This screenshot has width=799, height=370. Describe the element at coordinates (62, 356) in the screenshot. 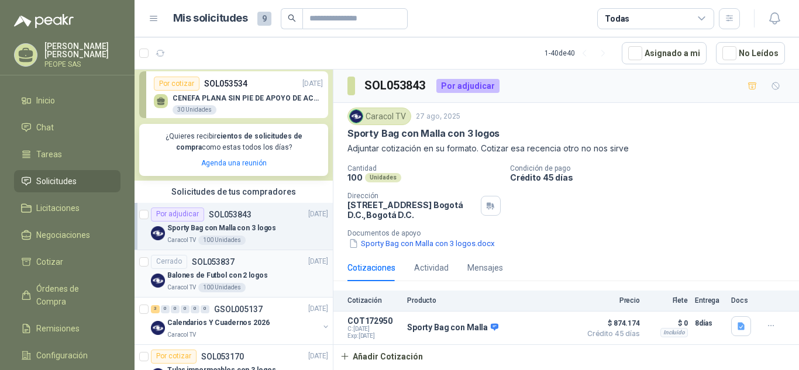

I see `span: Configuración` at that location.